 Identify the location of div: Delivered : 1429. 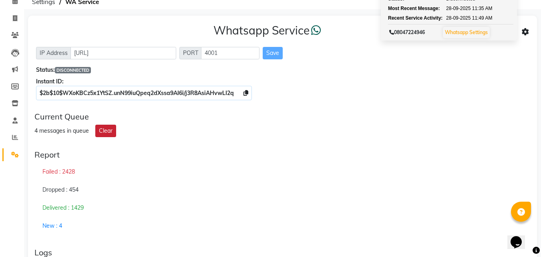
(282, 208).